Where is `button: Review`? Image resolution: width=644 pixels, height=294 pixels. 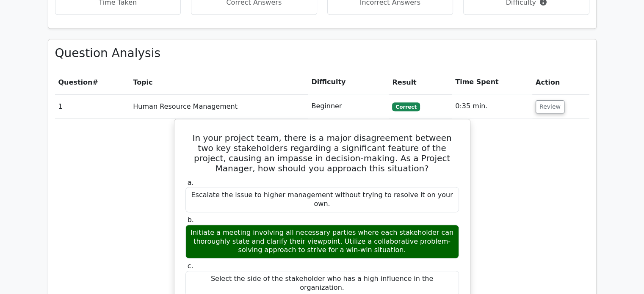
button: Review is located at coordinates (550, 106).